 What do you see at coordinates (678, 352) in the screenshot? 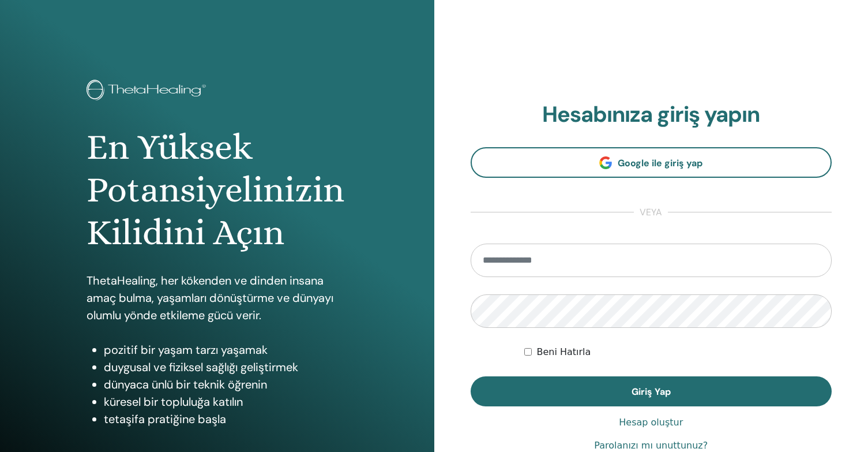
I see `div: Keep me authenticated indefinitely or until I manually logout` at bounding box center [678, 352].